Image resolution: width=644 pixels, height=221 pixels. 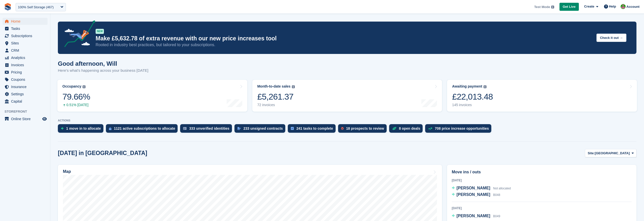 I want to click on a: 18 prospects to review, so click(x=363, y=130).